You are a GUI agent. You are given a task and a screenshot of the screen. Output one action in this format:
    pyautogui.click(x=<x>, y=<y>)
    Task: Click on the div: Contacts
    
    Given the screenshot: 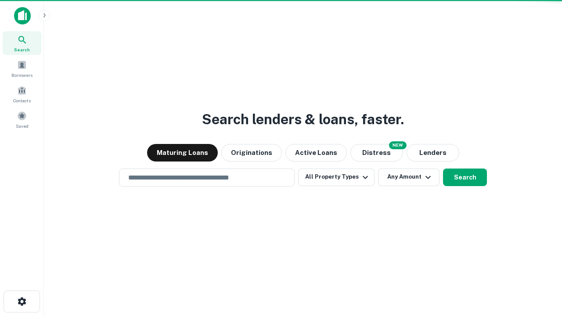 What is the action you would take?
    pyautogui.click(x=22, y=94)
    